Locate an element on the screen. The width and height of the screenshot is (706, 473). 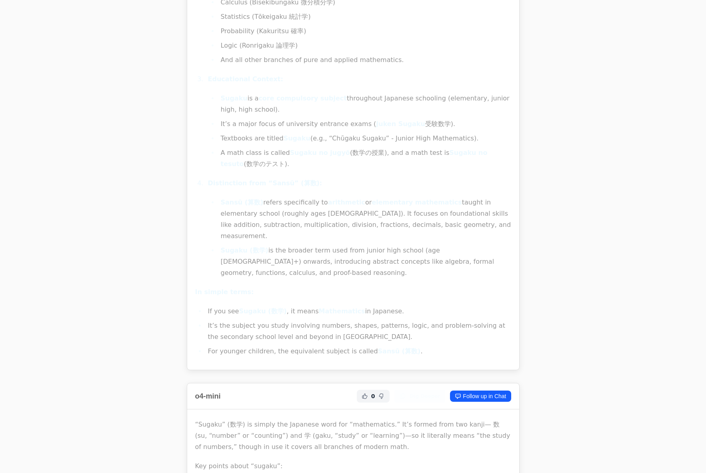
p: “Sugaku” (数学) is simply the Japanese word for “mathematics.” It’s formed from two kanji— 数 (su, “... is located at coordinates (353, 435).